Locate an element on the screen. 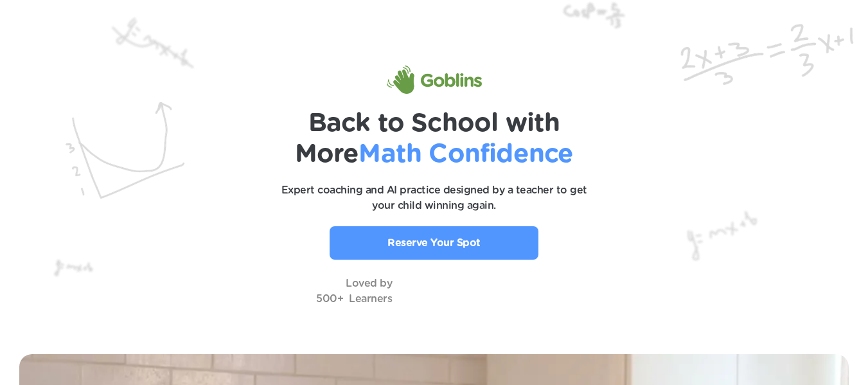  h1: Back to School with More is located at coordinates (434, 139).